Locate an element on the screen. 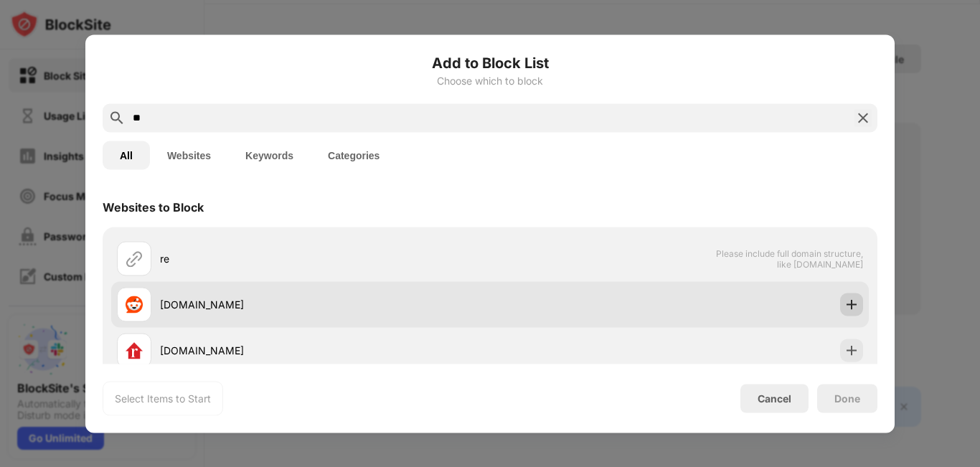 Image resolution: width=980 pixels, height=467 pixels. img: url.svg is located at coordinates (134, 258).